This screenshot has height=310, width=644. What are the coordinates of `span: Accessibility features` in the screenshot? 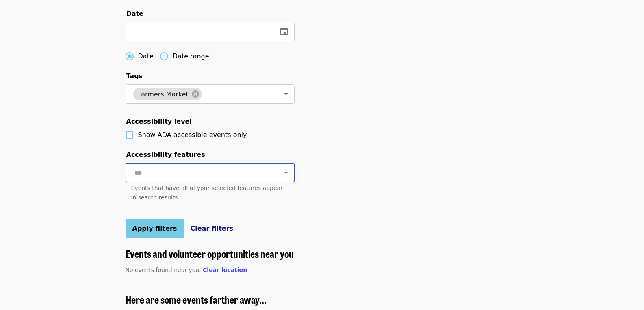 It's located at (166, 155).